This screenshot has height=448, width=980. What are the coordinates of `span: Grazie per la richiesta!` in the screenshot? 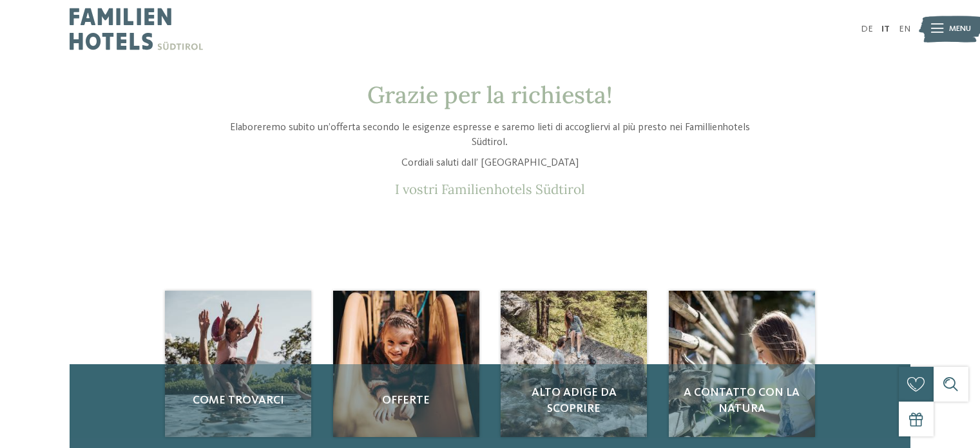 It's located at (490, 94).